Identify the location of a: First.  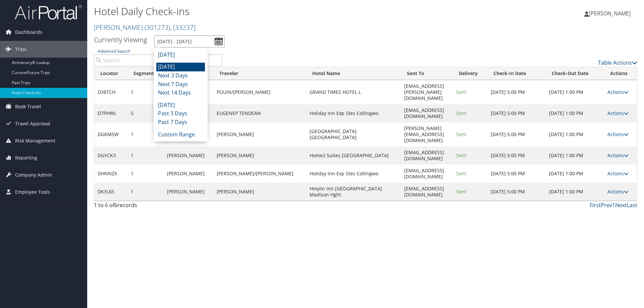
(595, 205).